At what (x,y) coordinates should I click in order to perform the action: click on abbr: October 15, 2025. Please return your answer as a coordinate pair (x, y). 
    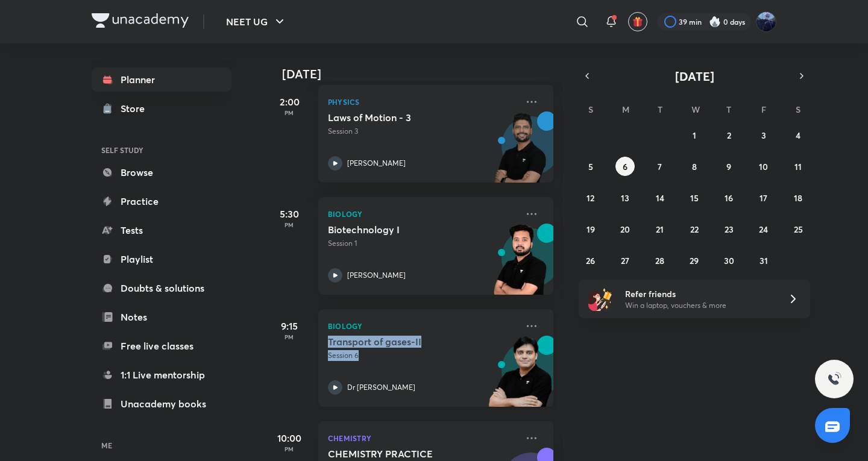
    Looking at the image, I should click on (695, 198).